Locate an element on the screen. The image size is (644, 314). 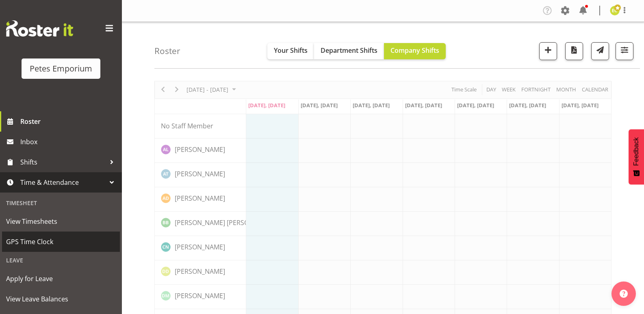
div: Leave is located at coordinates (61, 260).